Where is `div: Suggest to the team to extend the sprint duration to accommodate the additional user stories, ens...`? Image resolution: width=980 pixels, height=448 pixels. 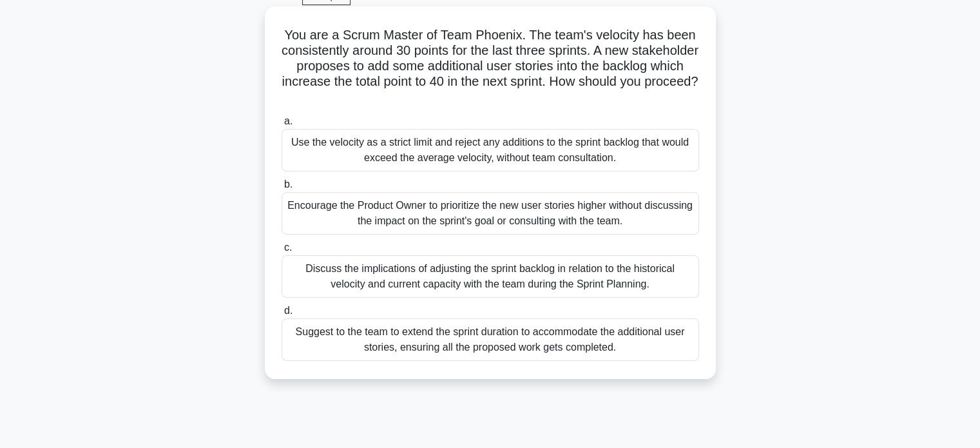
div: Suggest to the team to extend the sprint duration to accommodate the additional user stories, ens... is located at coordinates (490, 339).